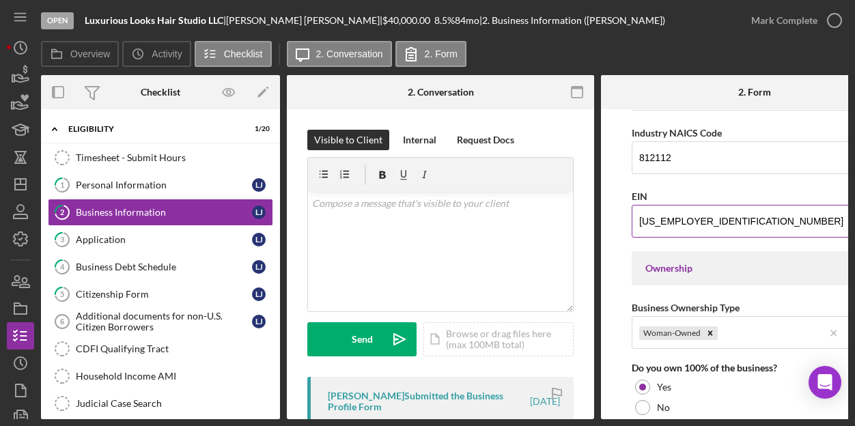 The image size is (855, 426). I want to click on div: 2. Conversation, so click(440, 92).